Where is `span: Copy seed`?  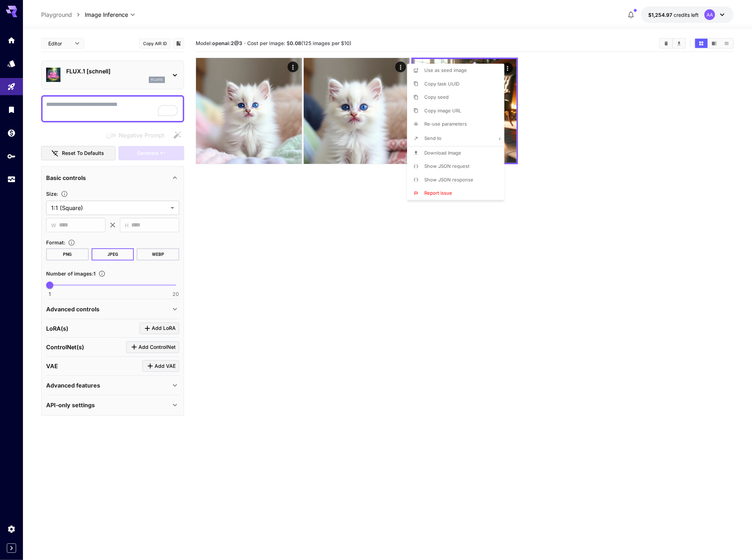
span: Copy seed is located at coordinates (437, 97).